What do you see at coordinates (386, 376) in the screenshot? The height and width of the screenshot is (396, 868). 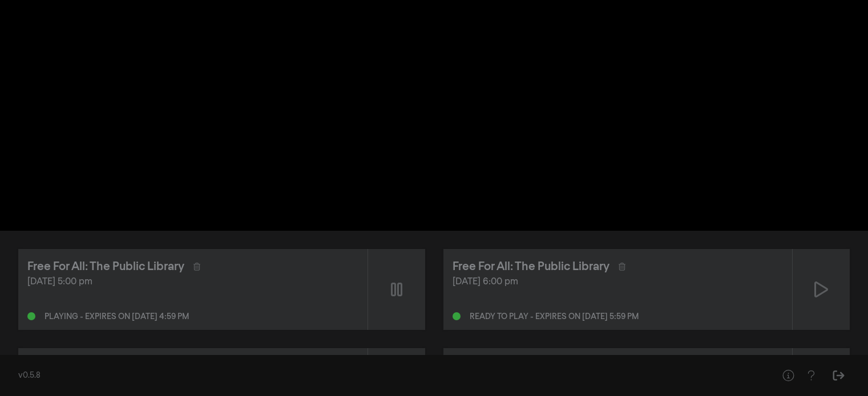 I see `div: v0.5.8` at bounding box center [386, 376].